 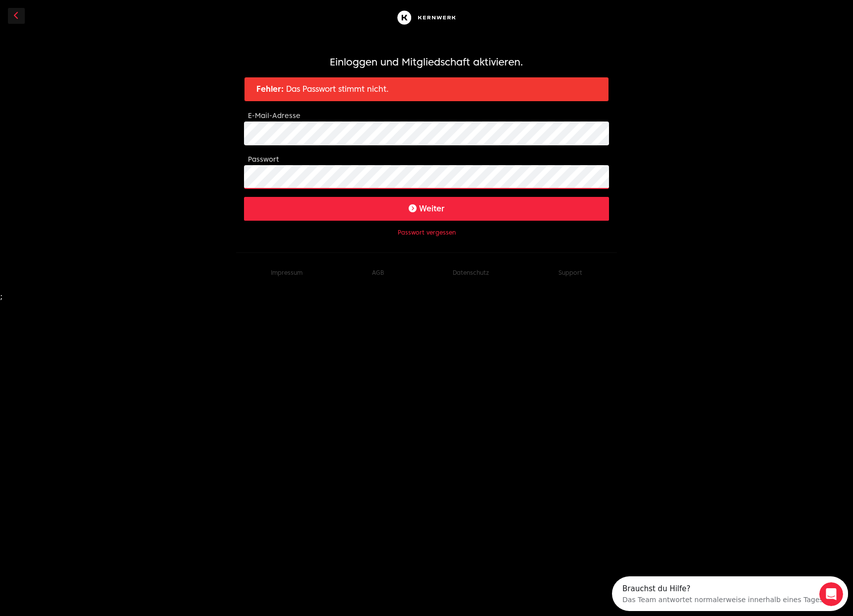 I want to click on img: Kernwerk®, so click(x=426, y=17).